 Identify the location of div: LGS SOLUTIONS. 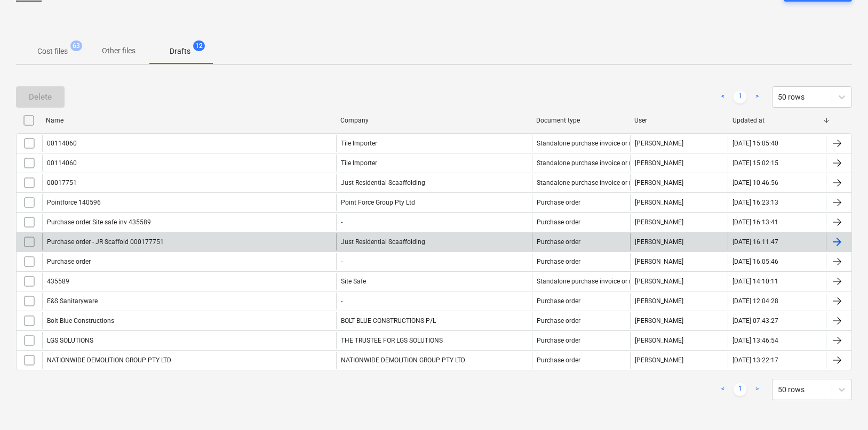
(69, 341).